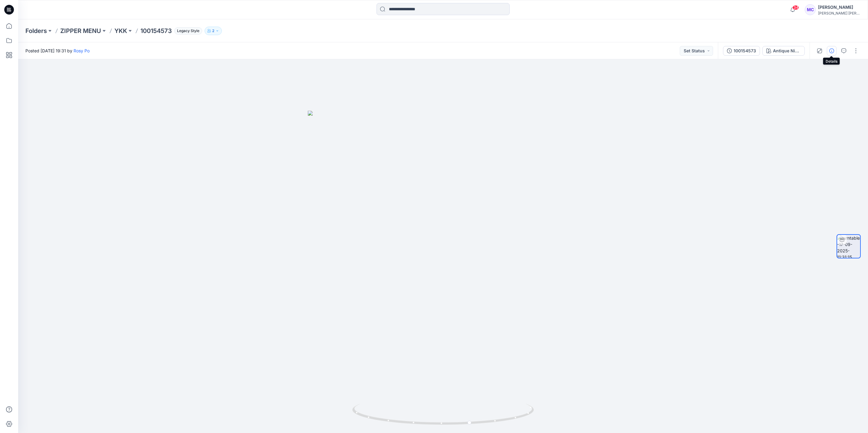 This screenshot has height=433, width=868. I want to click on p: YKK, so click(121, 31).